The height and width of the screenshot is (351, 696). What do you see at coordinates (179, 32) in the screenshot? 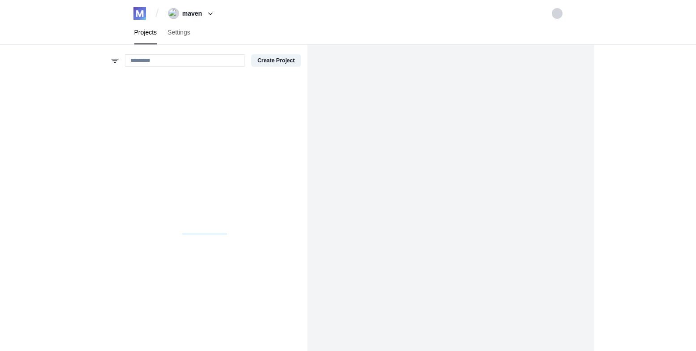
I see `a: Settings` at bounding box center [179, 32].